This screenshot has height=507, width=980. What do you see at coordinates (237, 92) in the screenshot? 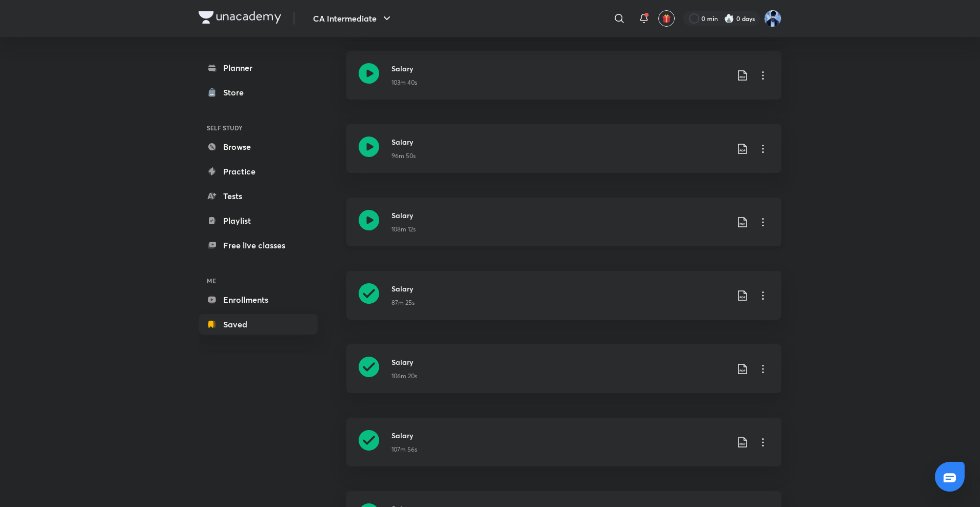
I see `div: Store` at bounding box center [237, 92].